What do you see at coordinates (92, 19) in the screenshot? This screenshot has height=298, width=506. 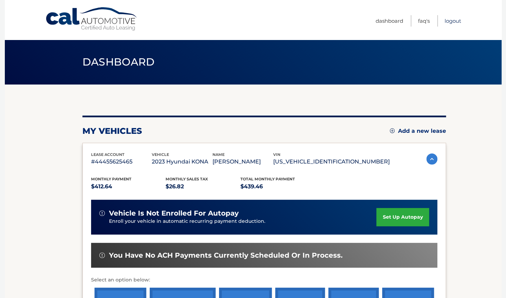 I see `a: Cal Automotive` at bounding box center [92, 19].